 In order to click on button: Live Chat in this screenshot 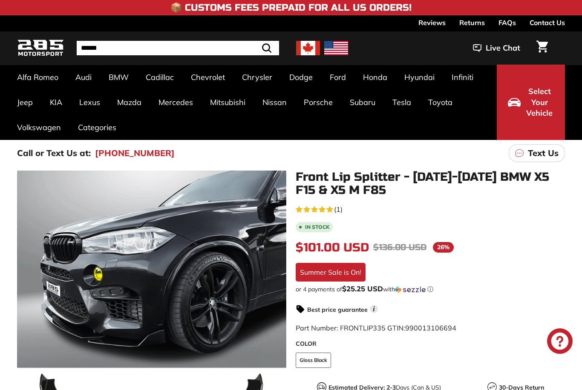, I will do `click(496, 48)`.